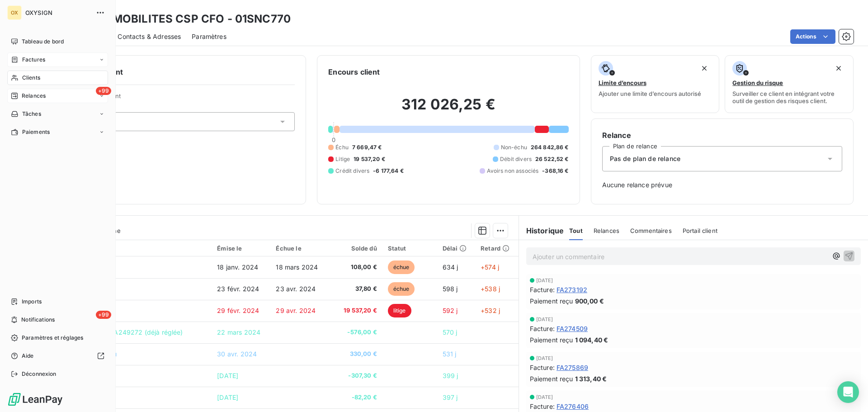  What do you see at coordinates (35, 400) in the screenshot?
I see `img: Logo LeanPay` at bounding box center [35, 400].